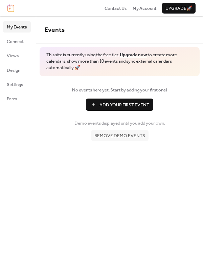 The image size is (203, 253). Describe the element at coordinates (119, 105) in the screenshot. I see `a: Add Your First Event` at that location.